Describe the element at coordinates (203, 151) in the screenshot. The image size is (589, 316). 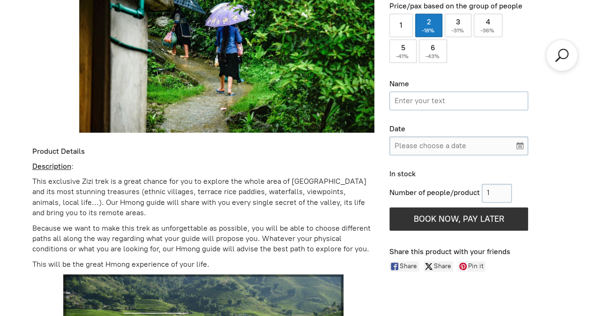
I see `div: Product Details` at that location.